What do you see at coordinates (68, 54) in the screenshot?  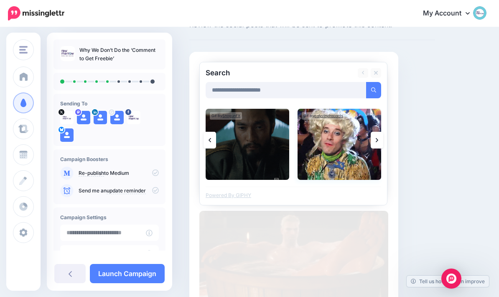 I see `img: 942149aacecbdd4b59ae90ec3d1837de_thumb.jpg` at bounding box center [68, 54].